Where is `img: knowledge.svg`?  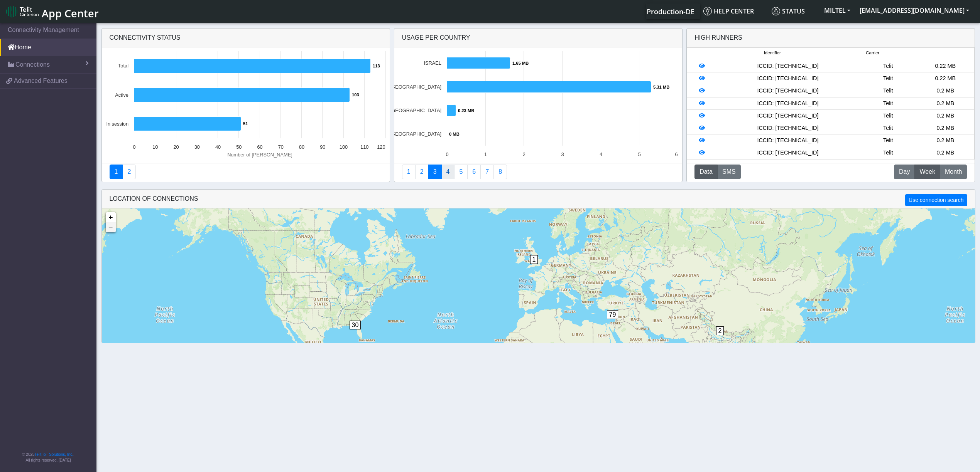 img: knowledge.svg is located at coordinates (708, 11).